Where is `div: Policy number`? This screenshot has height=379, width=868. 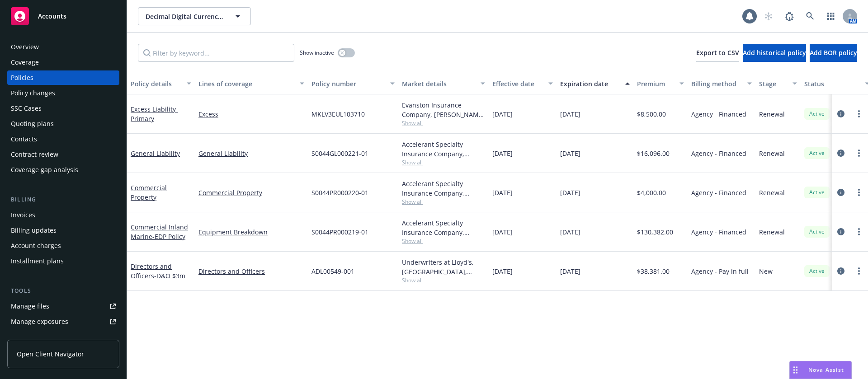
div: Policy number is located at coordinates (348, 84).